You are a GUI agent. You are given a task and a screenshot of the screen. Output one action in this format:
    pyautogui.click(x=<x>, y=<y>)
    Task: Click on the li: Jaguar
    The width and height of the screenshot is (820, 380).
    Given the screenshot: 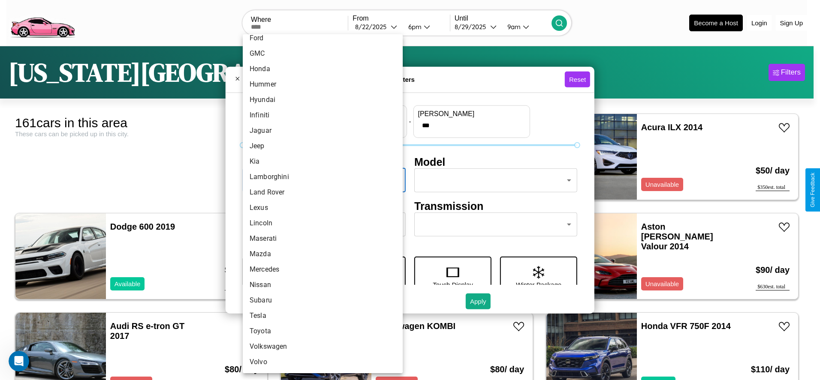 What is the action you would take?
    pyautogui.click(x=323, y=131)
    